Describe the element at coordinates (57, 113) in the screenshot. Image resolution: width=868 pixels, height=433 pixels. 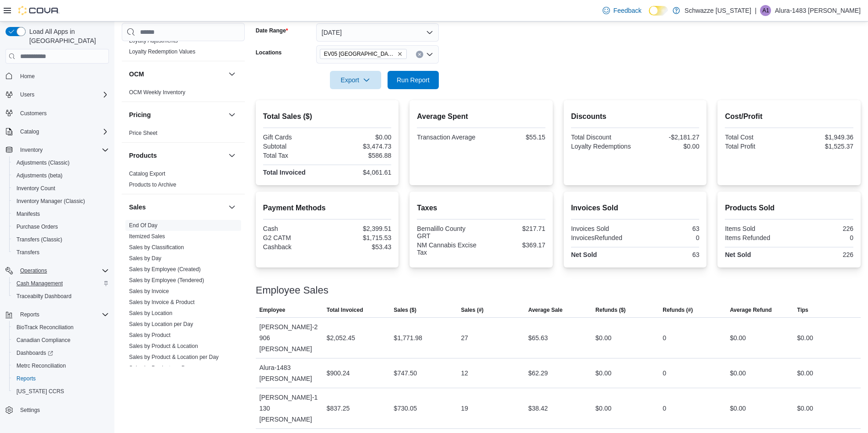
I see `button: Customers` at that location.